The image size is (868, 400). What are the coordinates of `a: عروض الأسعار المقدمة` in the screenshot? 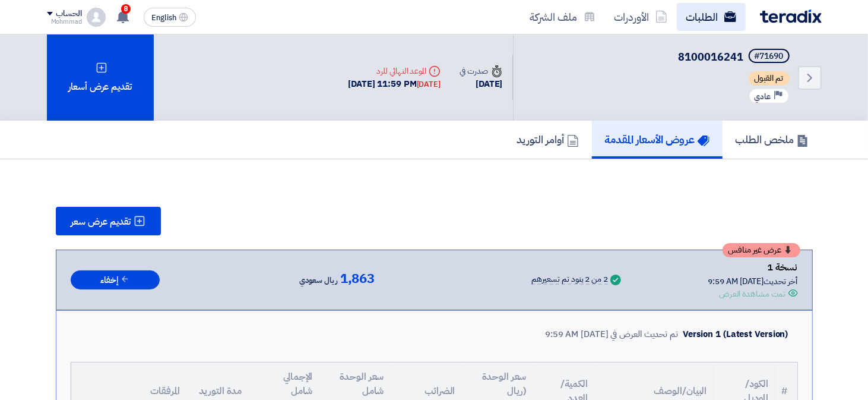 It's located at (657, 139).